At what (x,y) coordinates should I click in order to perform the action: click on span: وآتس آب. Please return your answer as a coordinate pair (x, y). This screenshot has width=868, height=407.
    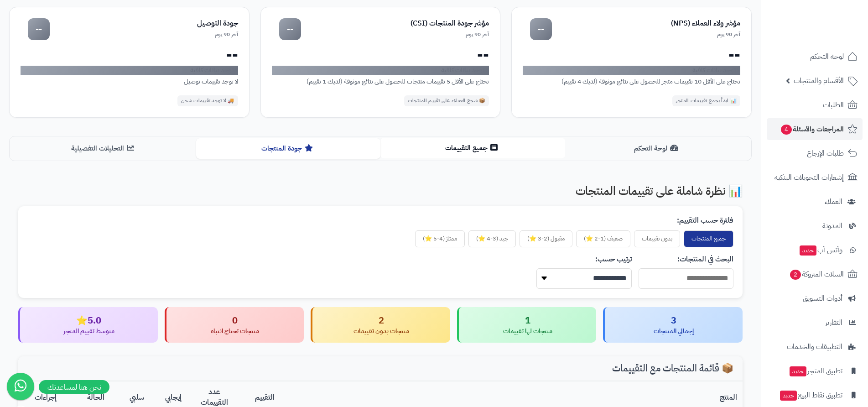
    Looking at the image, I should click on (820, 250).